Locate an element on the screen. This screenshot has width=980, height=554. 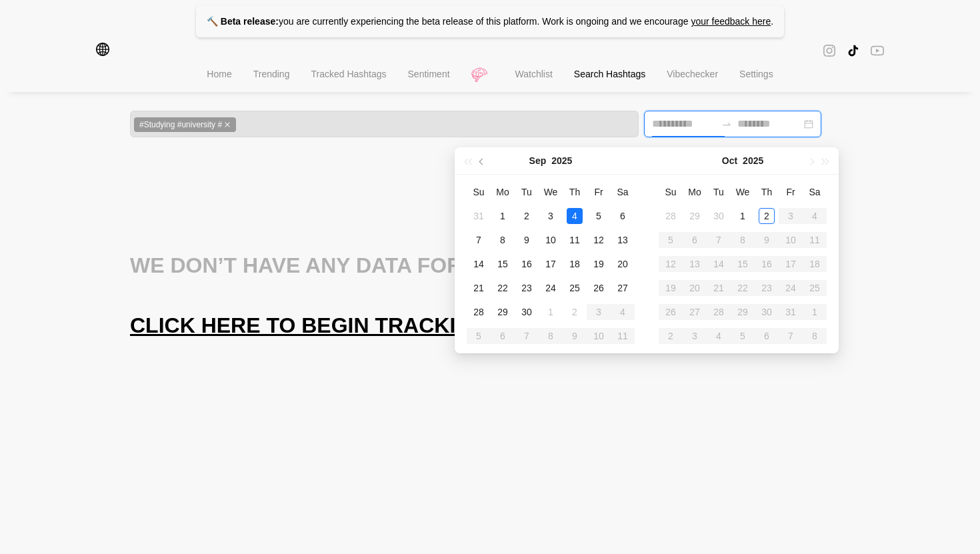
td: 2025-09-25 is located at coordinates (575, 288).